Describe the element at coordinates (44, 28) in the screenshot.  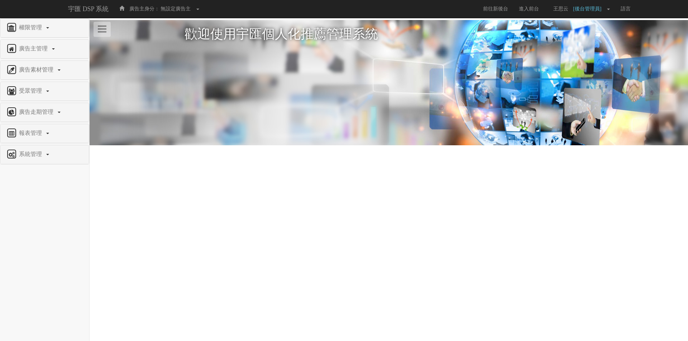
I see `a: 權限管理` at that location.